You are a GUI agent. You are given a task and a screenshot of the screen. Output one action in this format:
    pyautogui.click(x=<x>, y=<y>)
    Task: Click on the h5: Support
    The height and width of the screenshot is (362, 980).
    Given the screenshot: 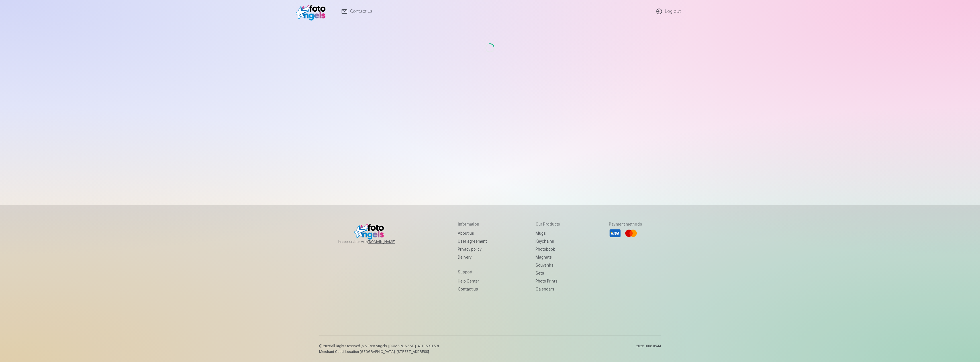 What is the action you would take?
    pyautogui.click(x=472, y=272)
    